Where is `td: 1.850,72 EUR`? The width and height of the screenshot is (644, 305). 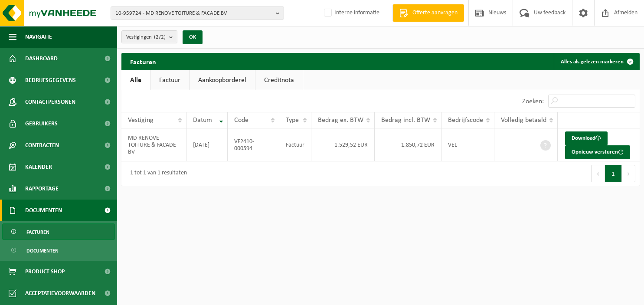 td: 1.850,72 EUR is located at coordinates (408, 145).